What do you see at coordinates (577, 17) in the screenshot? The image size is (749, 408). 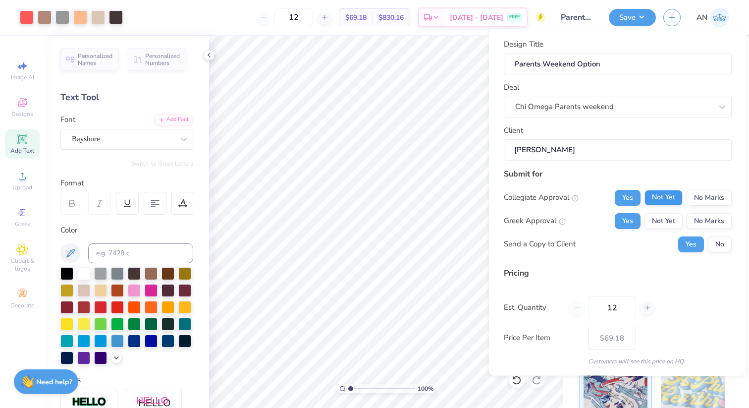 I see `input: Untitled Design` at bounding box center [577, 17].